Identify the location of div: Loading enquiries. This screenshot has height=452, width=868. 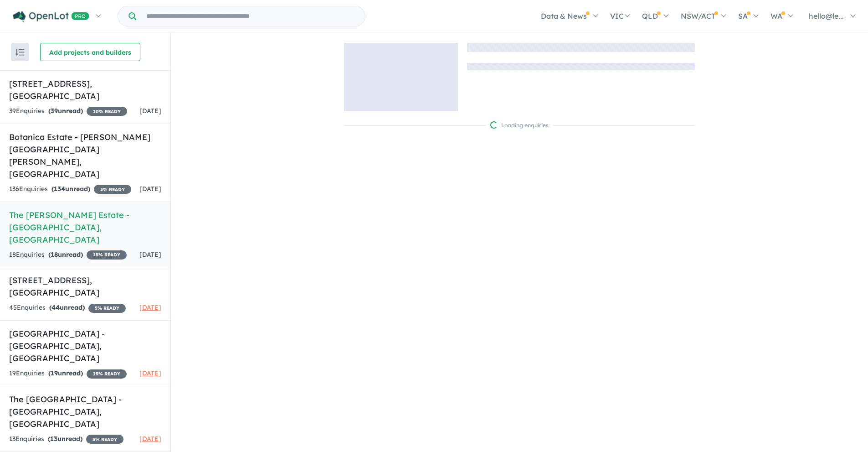
(519, 125).